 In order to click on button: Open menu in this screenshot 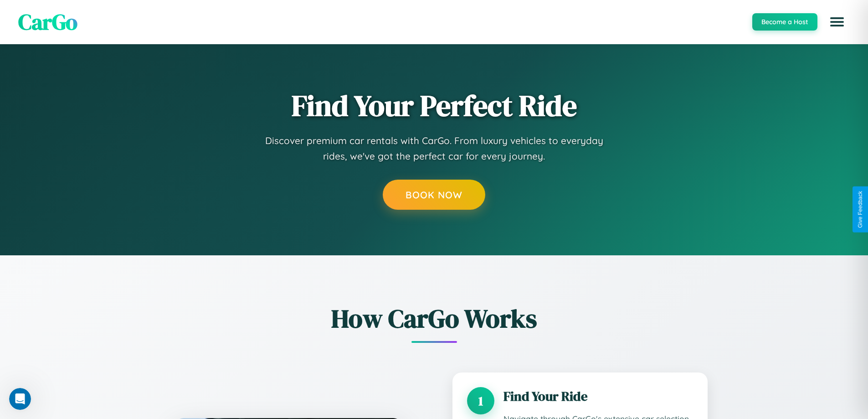, I will do `click(837, 22)`.